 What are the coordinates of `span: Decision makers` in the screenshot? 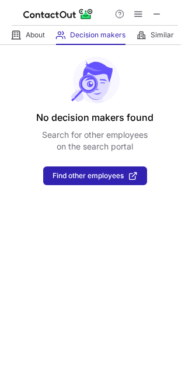 It's located at (98, 35).